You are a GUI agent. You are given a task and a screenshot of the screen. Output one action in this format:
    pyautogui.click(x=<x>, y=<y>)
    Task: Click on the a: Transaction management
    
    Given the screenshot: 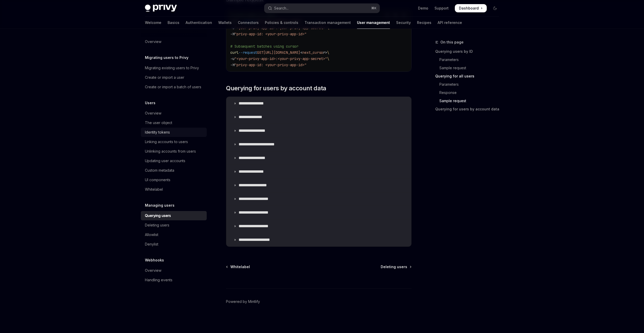 What is the action you would take?
    pyautogui.click(x=327, y=23)
    